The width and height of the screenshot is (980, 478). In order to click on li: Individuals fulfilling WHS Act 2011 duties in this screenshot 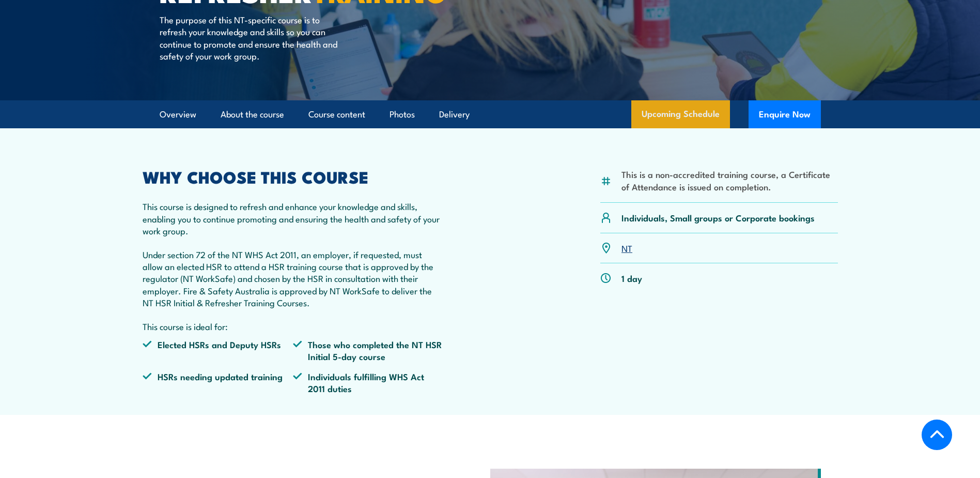, I will do `click(368, 382)`.